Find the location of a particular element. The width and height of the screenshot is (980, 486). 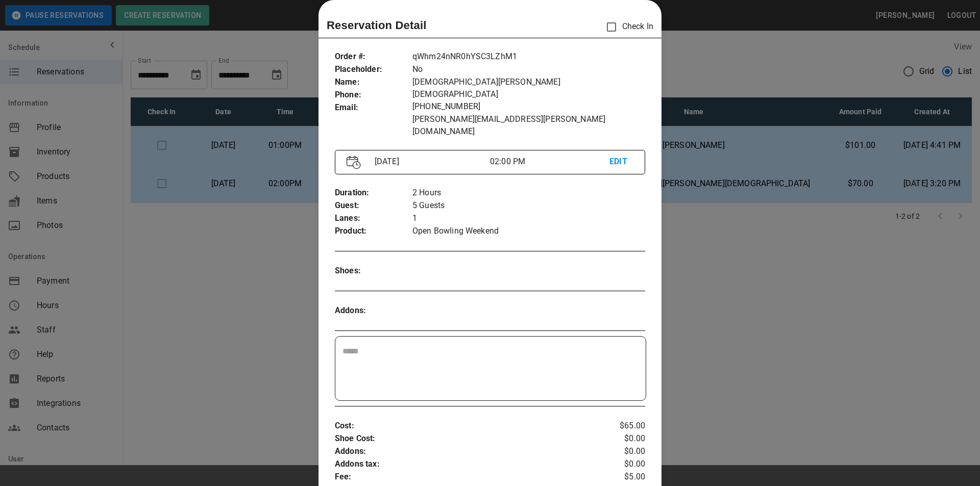

p: Check In is located at coordinates (627, 27).